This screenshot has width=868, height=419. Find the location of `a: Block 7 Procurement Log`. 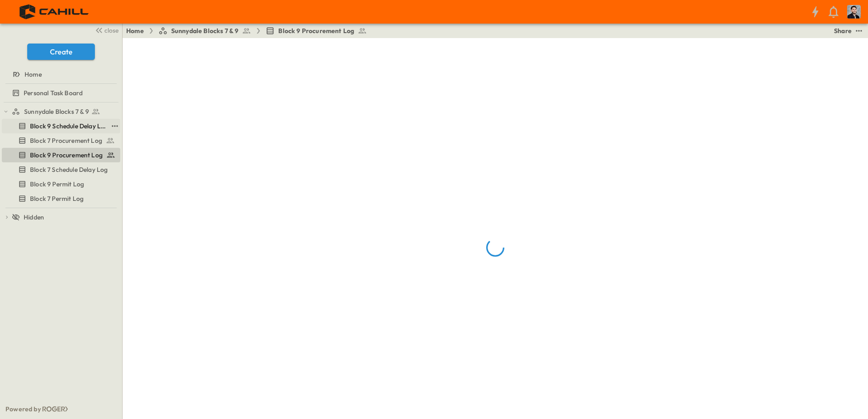

a: Block 7 Procurement Log is located at coordinates (60, 140).